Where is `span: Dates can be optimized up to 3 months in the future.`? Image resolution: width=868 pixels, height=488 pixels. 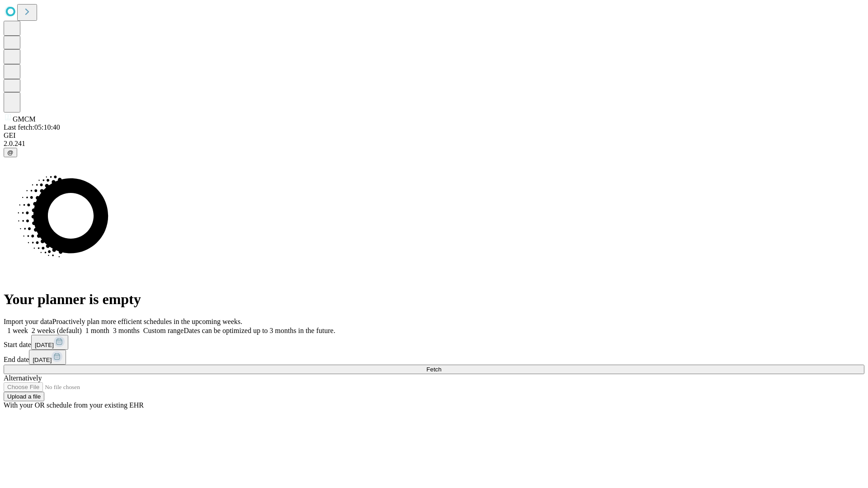 span: Dates can be optimized up to 3 months in the future. is located at coordinates (259, 331).